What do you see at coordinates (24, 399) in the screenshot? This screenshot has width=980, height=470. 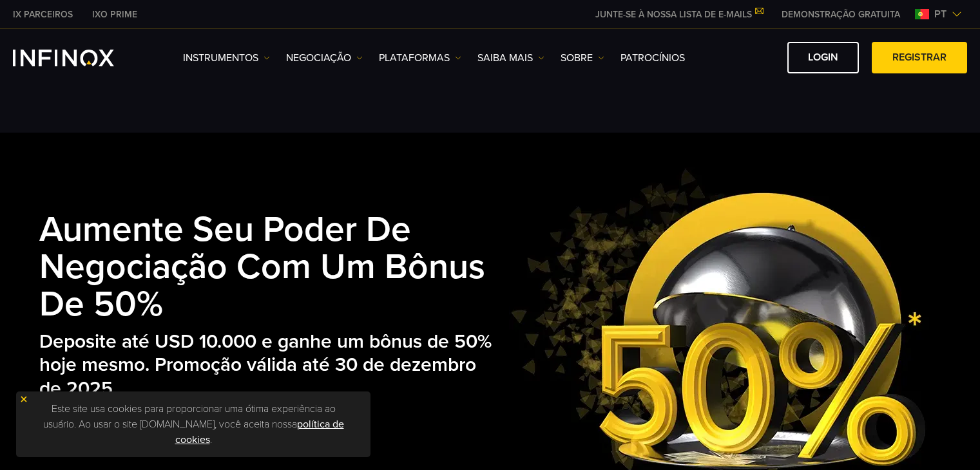 I see `img: yellow close icon` at bounding box center [24, 399].